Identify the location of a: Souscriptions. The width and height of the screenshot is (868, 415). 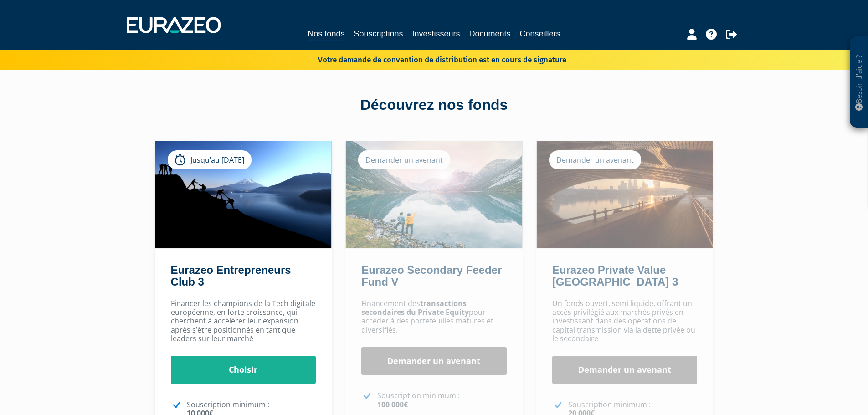
(378, 34).